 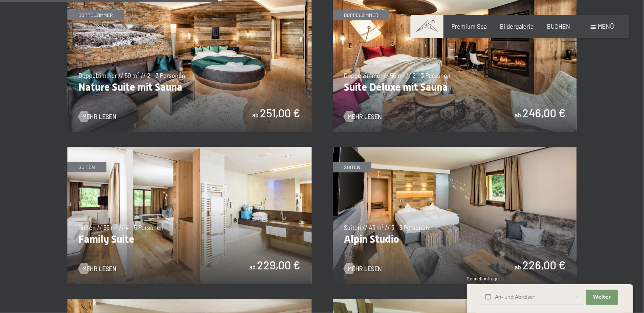 What do you see at coordinates (558, 26) in the screenshot?
I see `a: BUCHEN` at bounding box center [558, 26].